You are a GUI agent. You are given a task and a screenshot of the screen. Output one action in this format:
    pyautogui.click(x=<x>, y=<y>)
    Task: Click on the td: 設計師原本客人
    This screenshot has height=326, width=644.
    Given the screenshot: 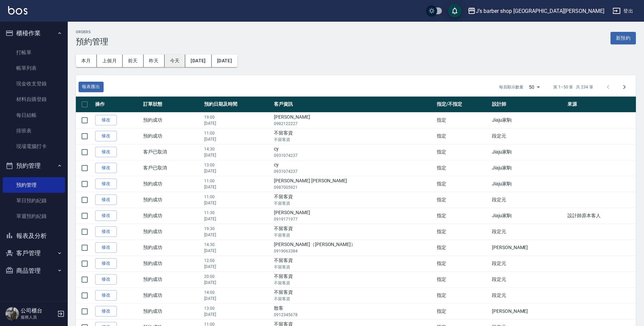 What is the action you would take?
    pyautogui.click(x=601, y=215)
    